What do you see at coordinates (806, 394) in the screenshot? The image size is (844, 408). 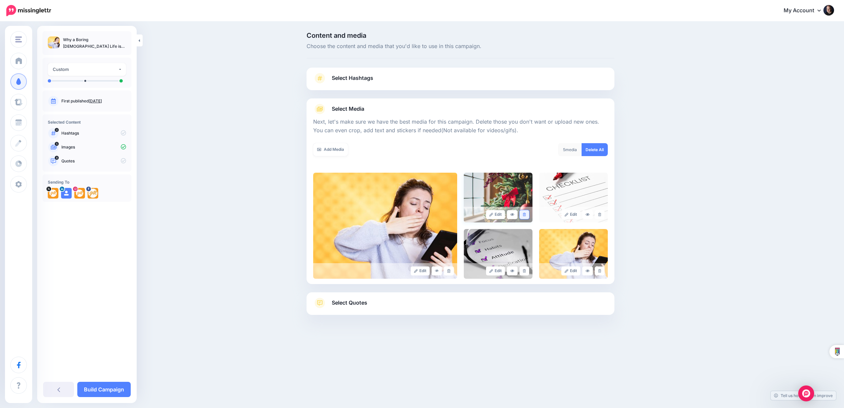 I see `div: Open Intercom Messenger` at bounding box center [806, 394].